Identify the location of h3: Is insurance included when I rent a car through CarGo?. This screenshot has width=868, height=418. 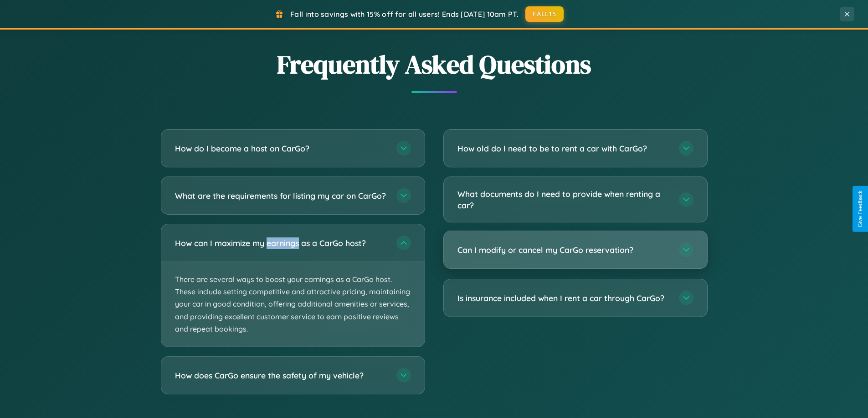
(564, 298).